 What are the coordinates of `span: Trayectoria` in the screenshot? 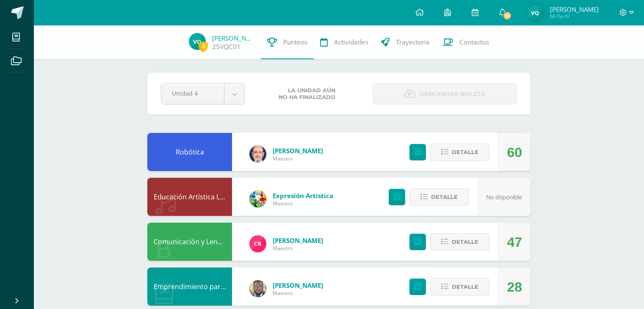 It's located at (413, 42).